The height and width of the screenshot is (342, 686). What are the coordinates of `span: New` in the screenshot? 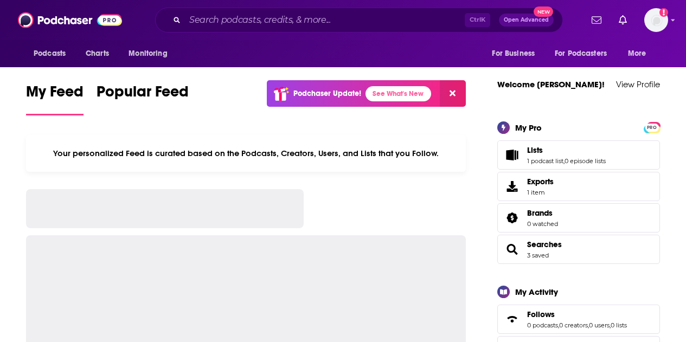 It's located at (543, 11).